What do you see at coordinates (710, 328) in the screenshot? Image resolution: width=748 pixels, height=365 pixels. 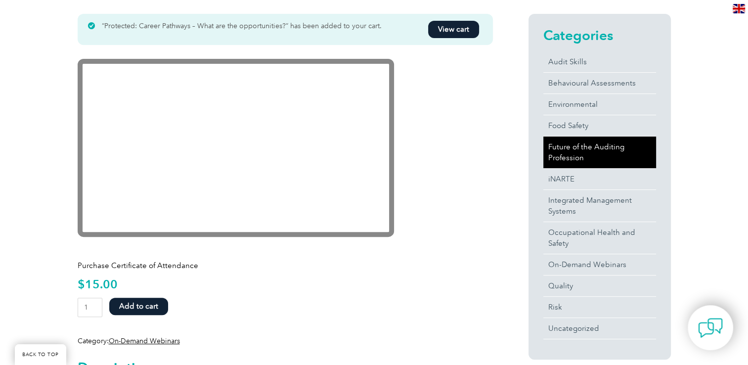 I see `img: contact-chat.png` at bounding box center [710, 328].